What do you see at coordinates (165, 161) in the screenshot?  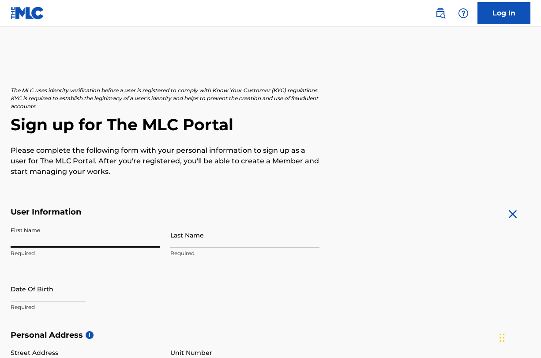 I see `p: Please complete the following form with your personal information to sign up as a user for The ML...` at bounding box center [165, 161].